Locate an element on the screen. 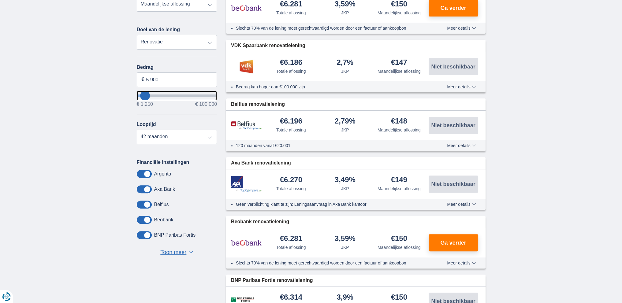  div: 3,9% is located at coordinates (345, 297).